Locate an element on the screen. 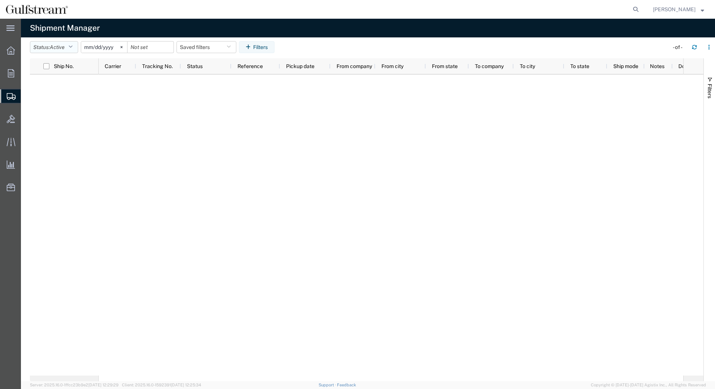  span: Server: 2025.16.0-1ffcc23b9e2 is located at coordinates (74, 385).